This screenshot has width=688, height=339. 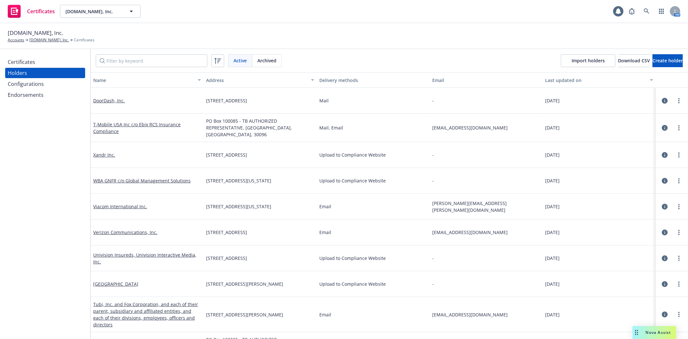 I want to click on a: Report a Bug, so click(x=632, y=11).